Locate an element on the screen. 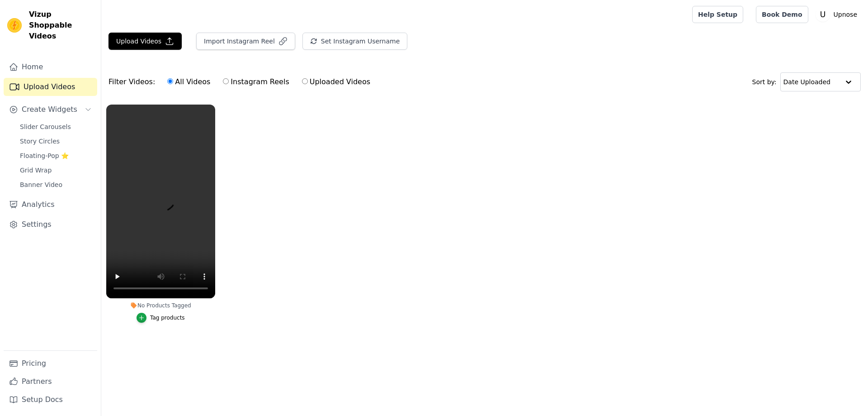 The width and height of the screenshot is (868, 416). text: U is located at coordinates (823, 15).